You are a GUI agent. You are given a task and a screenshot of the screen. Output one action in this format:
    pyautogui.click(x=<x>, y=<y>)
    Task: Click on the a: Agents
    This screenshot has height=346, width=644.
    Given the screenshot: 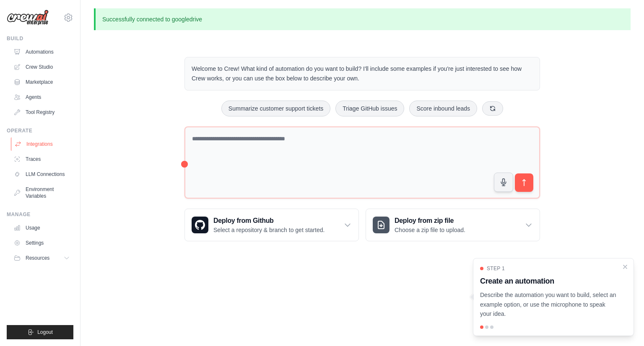 What is the action you would take?
    pyautogui.click(x=42, y=97)
    